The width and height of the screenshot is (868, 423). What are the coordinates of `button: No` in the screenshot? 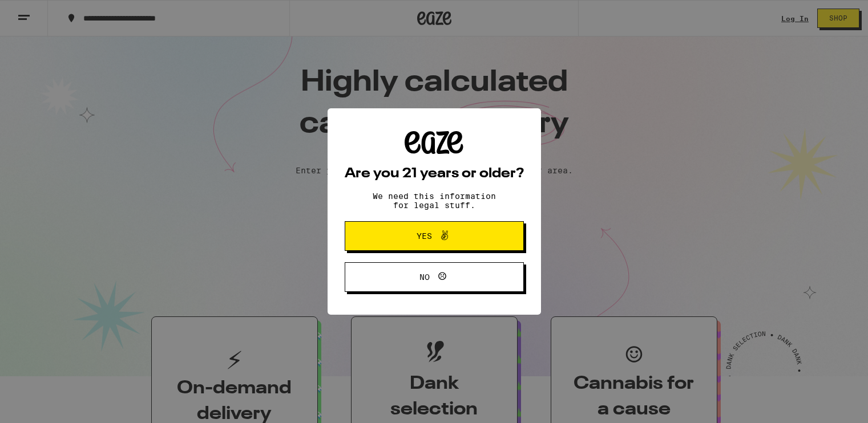 It's located at (434, 277).